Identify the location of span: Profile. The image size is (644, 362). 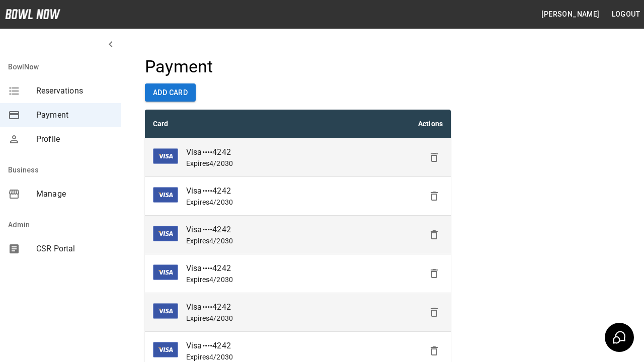
(74, 139).